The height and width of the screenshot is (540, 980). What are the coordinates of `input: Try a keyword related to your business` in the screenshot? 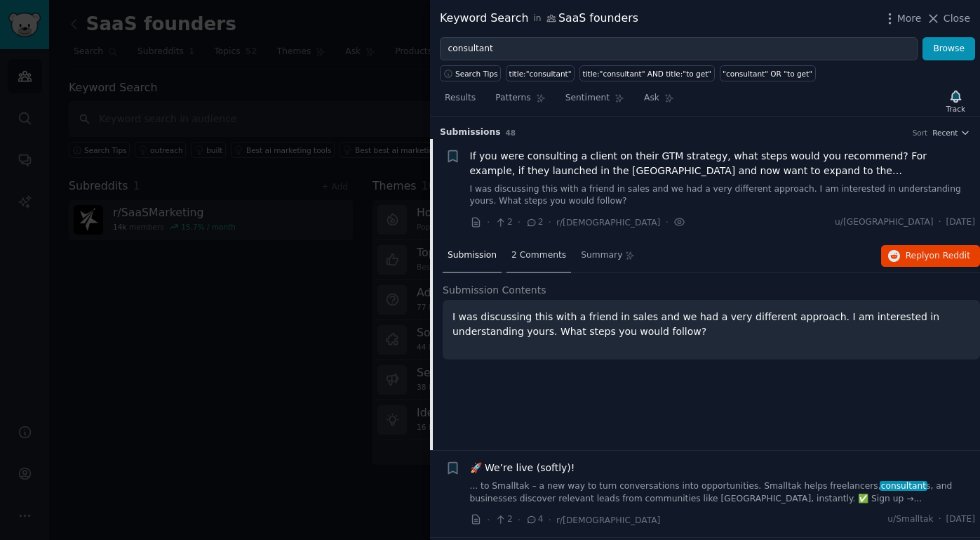 It's located at (679, 49).